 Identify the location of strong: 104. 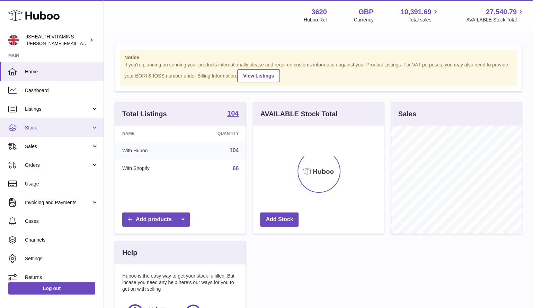
(233, 113).